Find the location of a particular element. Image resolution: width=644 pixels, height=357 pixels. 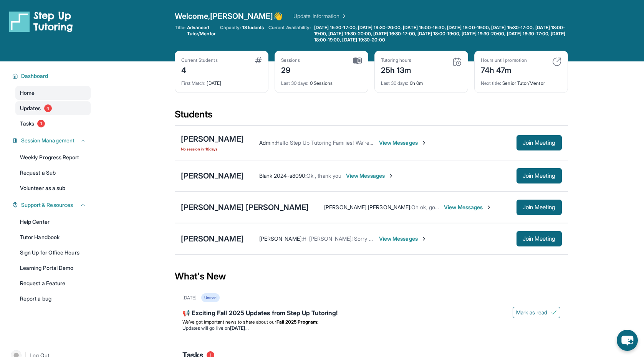

button: Support & Resources is located at coordinates (52, 205).